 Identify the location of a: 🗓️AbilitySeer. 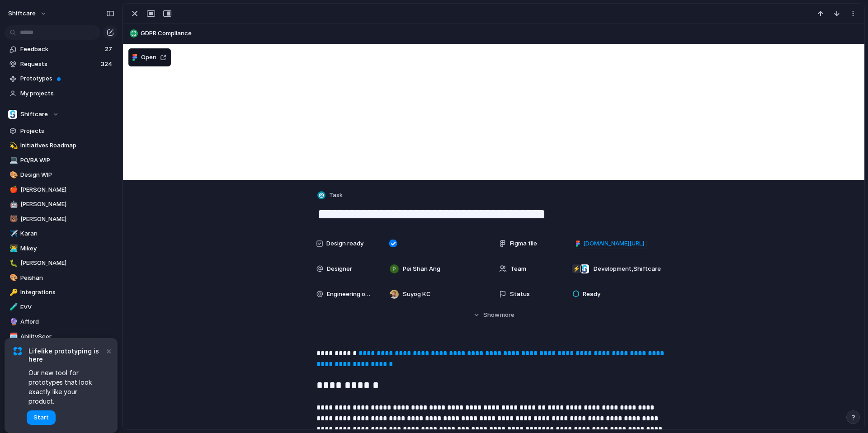
(61, 337).